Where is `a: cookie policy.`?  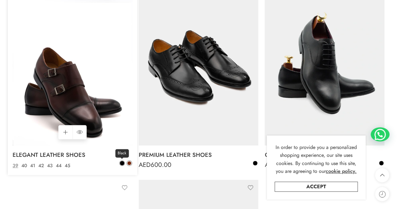
a: cookie policy. is located at coordinates (341, 171).